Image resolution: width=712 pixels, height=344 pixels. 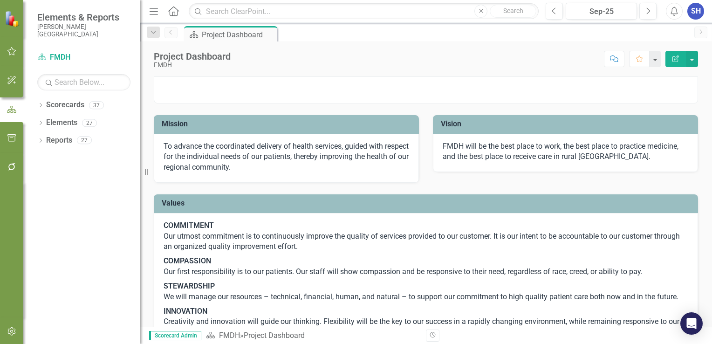 I want to click on strong: INNOVATION, so click(x=185, y=311).